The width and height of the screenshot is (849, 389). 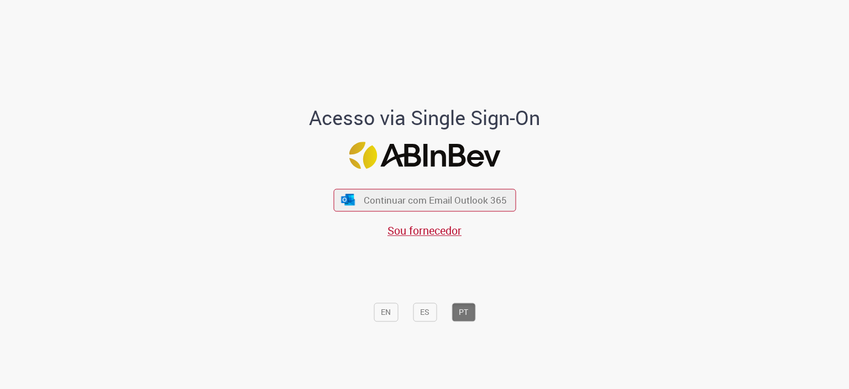 What do you see at coordinates (425, 155) in the screenshot?
I see `img: Logo ABInBev` at bounding box center [425, 155].